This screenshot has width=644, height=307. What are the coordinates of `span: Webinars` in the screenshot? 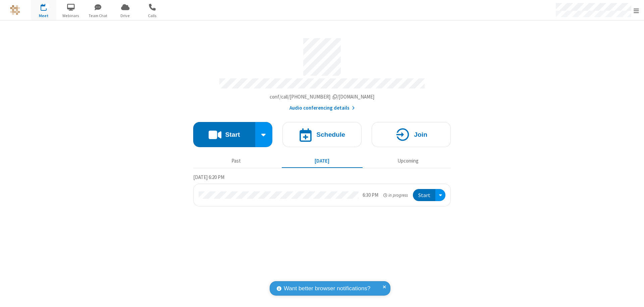 It's located at (71, 16).